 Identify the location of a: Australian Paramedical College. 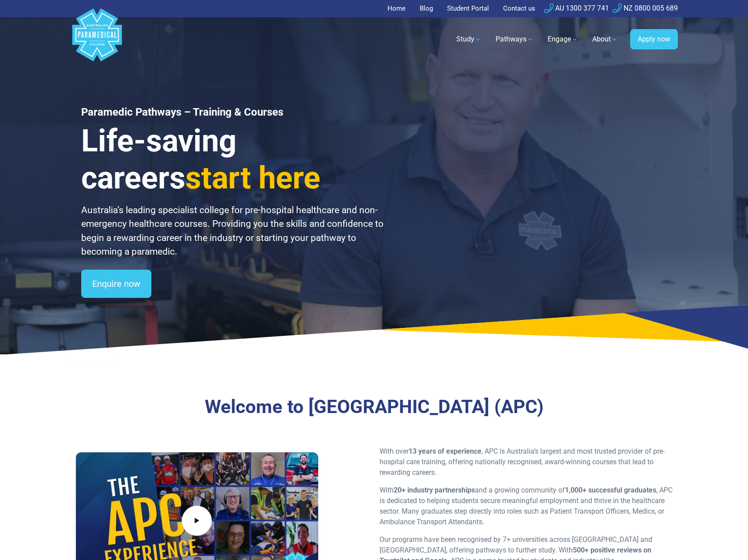
(97, 39).